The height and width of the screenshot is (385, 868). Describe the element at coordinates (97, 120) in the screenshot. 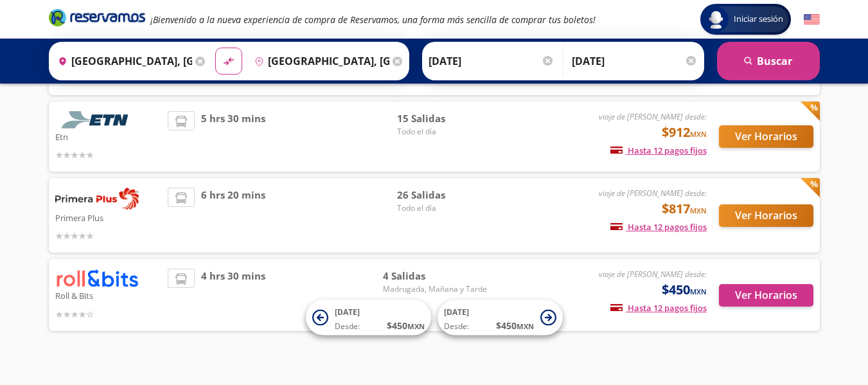

I see `img: Etn` at that location.